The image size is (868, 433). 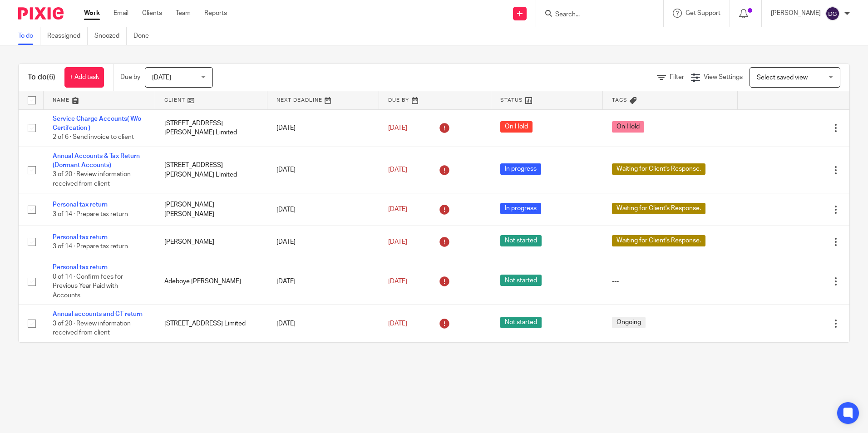 I want to click on a: Email, so click(x=121, y=13).